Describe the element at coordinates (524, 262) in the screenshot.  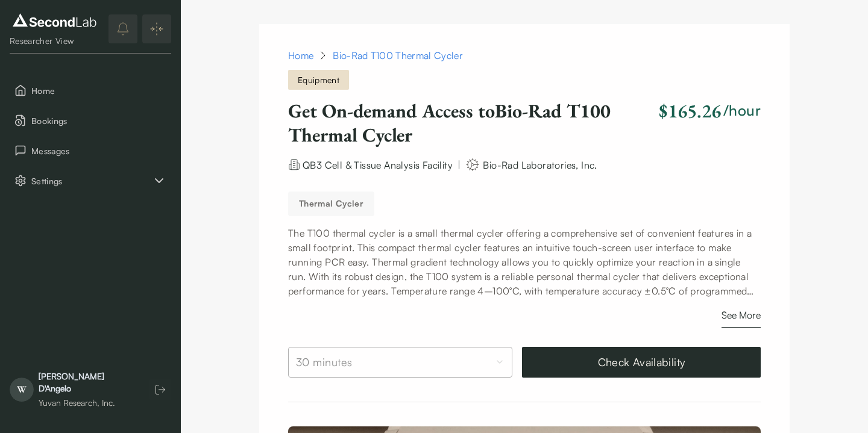
I see `p: The T100 thermal cycler is a small thermal cycler offering a comprehensive set of convenient feat...` at that location.